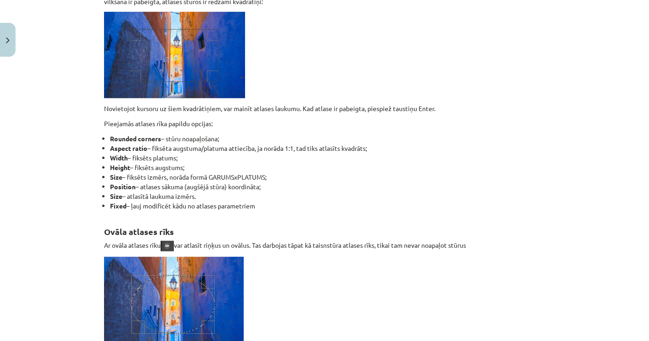 This screenshot has height=341, width=649. Describe the element at coordinates (327, 196) in the screenshot. I see `li: – atlasītā laukuma izmērs.` at that location.